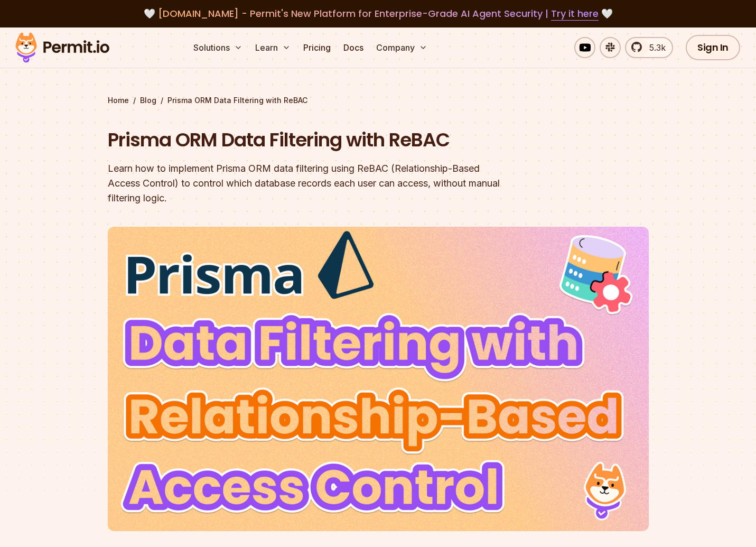 This screenshot has width=756, height=547. What do you see at coordinates (401, 47) in the screenshot?
I see `button: Company` at bounding box center [401, 47].